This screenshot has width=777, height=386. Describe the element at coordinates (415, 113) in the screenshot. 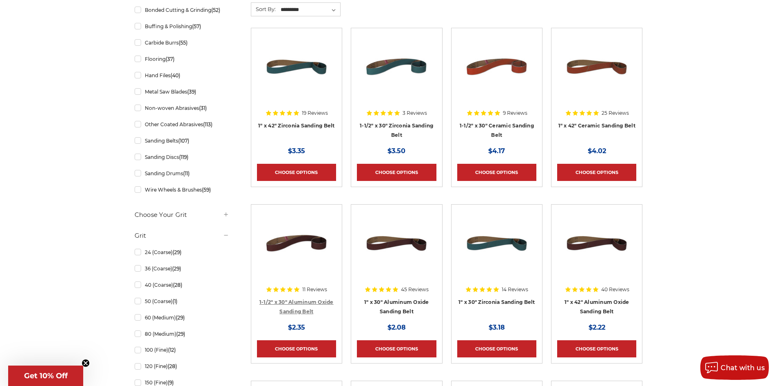

I see `span: 3 Reviews` at that location.